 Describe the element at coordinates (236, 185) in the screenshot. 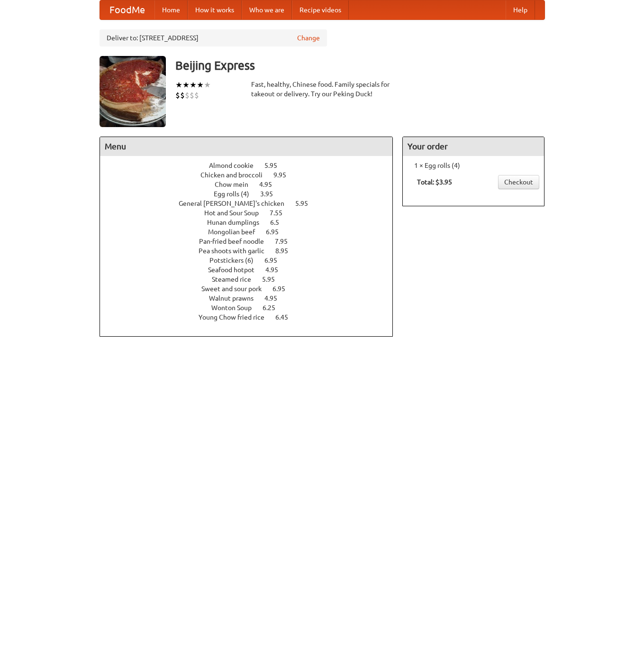

I see `span: Chow mein` at that location.